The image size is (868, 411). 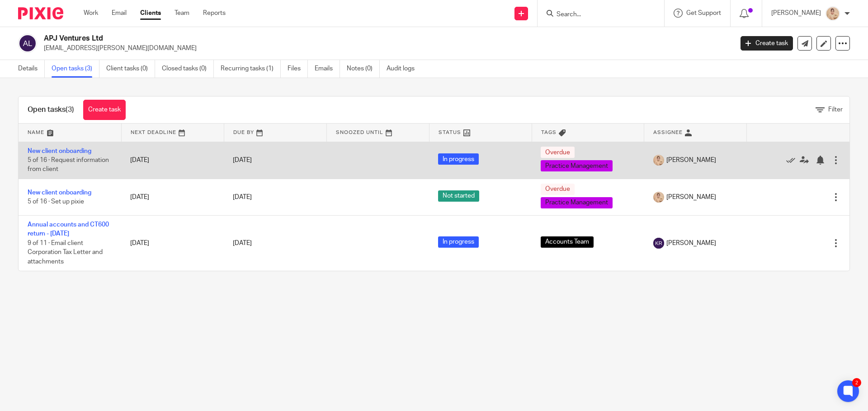 I want to click on span: 9 of 11 · Email client Corporation Tax Letter and attachments, so click(x=65, y=252).